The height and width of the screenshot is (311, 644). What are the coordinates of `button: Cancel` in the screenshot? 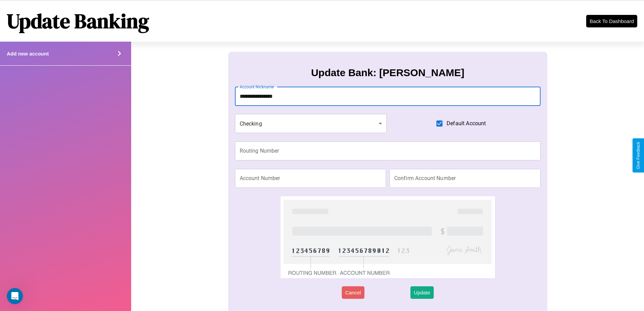 It's located at (353, 292).